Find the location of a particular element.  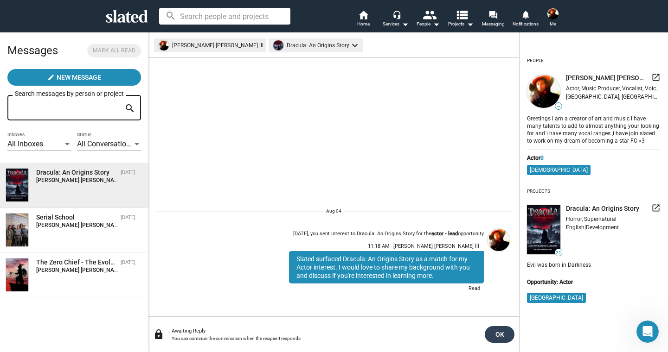

span: Development is located at coordinates (602, 228).